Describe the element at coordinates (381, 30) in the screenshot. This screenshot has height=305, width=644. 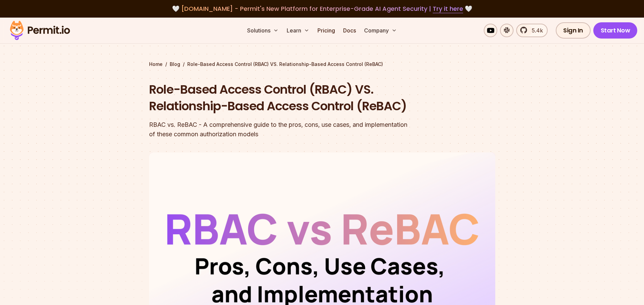
I see `button: Company` at that location.